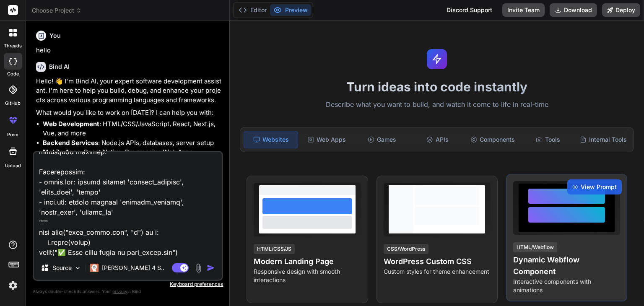 The width and height of the screenshot is (644, 306). I want to click on strong: Backend Services, so click(70, 142).